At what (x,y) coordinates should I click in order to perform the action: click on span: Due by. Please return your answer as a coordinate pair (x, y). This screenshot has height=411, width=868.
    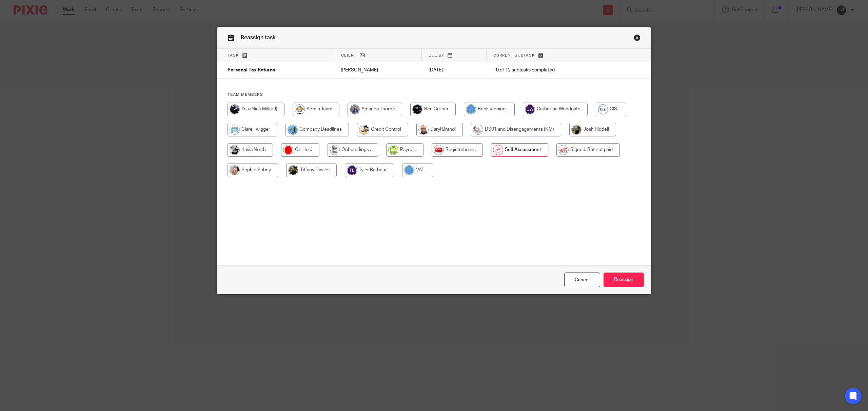
    Looking at the image, I should click on (436, 55).